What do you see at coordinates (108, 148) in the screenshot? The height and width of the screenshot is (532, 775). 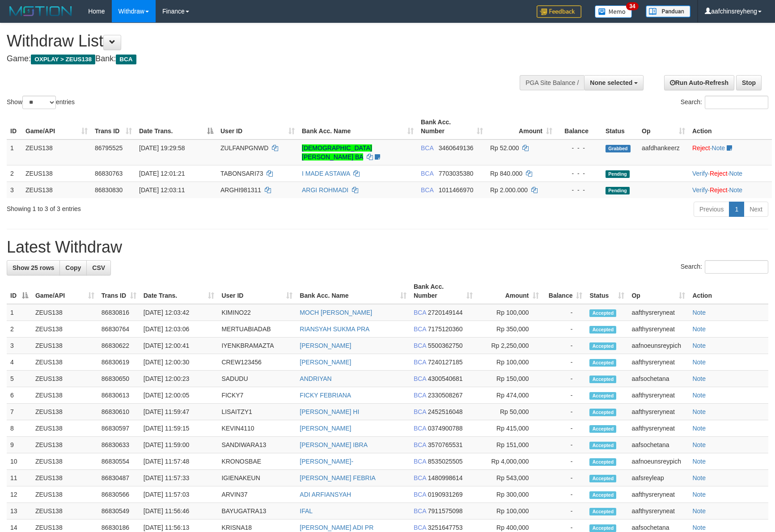 I see `span: 86795525` at bounding box center [108, 148].